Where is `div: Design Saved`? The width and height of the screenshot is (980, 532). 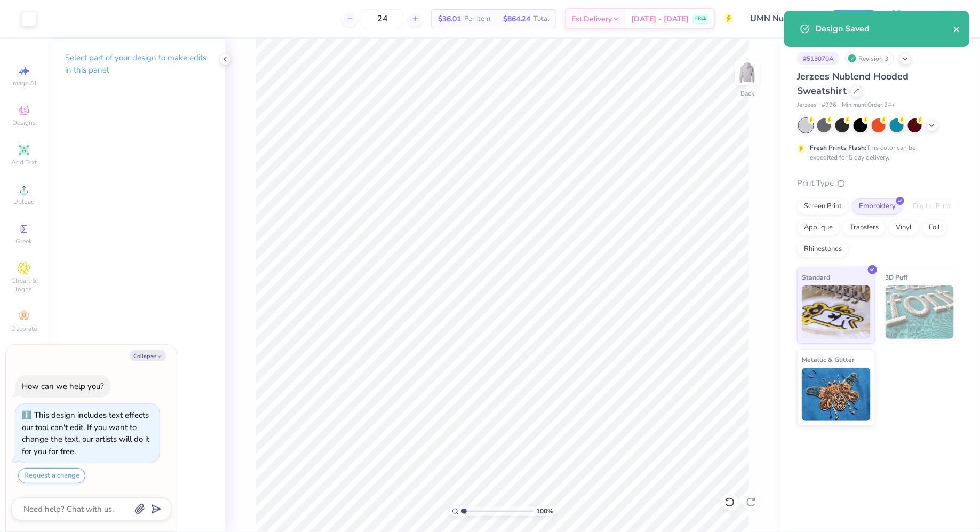 div: Design Saved is located at coordinates (884, 29).